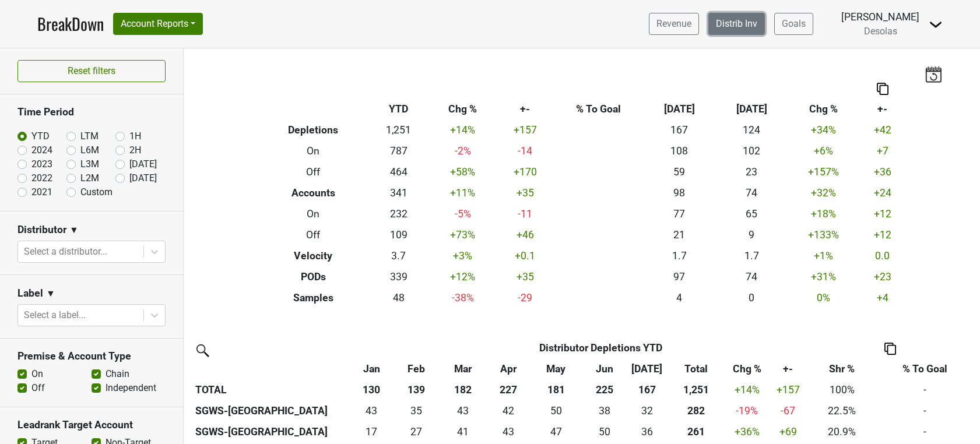 The height and width of the screenshot is (444, 980). Describe the element at coordinates (883, 172) in the screenshot. I see `td: +36` at that location.